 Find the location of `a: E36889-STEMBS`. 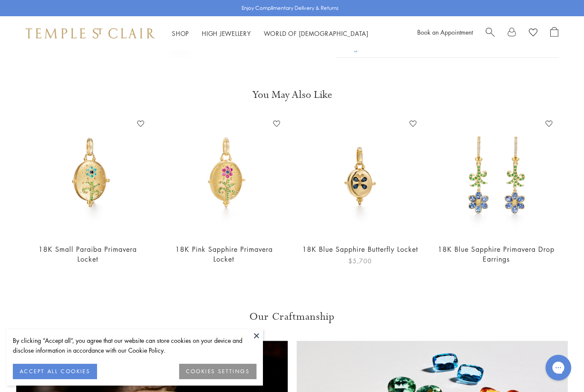

a: E36889-STEMBS is located at coordinates (496, 176).